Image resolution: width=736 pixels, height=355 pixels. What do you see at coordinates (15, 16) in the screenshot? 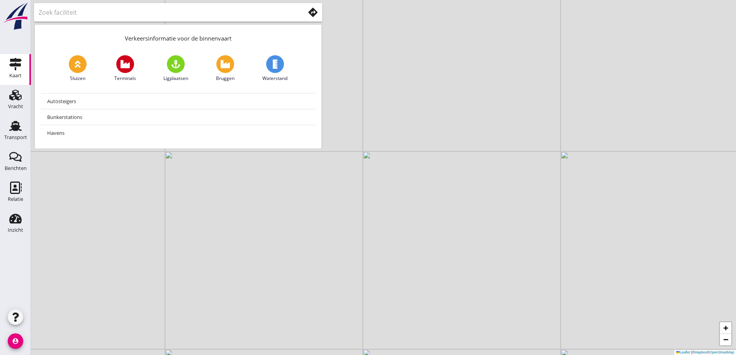
I see `img: logo-small.a267ee39.svg` at bounding box center [15, 16].